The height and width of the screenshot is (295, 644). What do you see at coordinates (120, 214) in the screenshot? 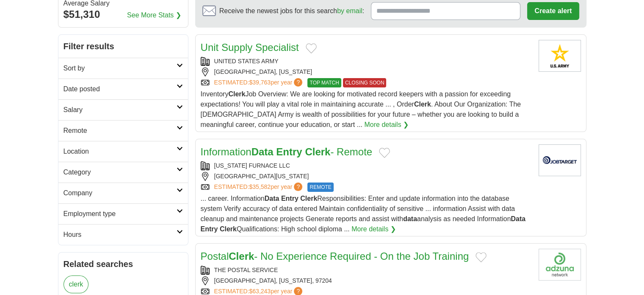
I see `h2: Employment type` at bounding box center [120, 214].